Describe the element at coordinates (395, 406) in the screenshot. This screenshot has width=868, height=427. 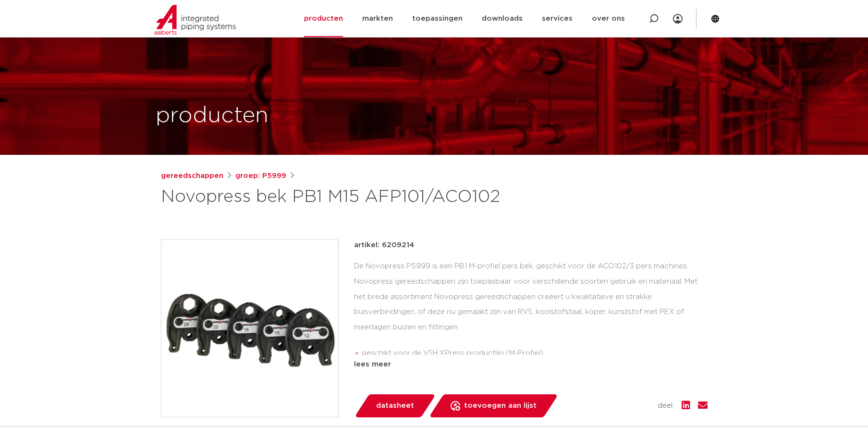
I see `span: datasheet` at that location.